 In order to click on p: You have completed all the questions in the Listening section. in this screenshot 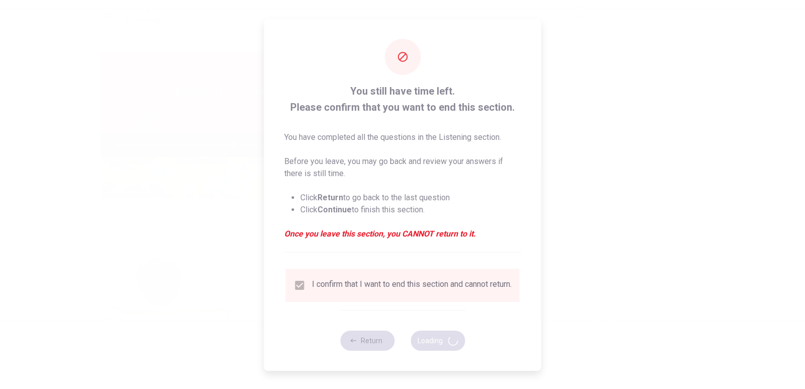, I will do `click(403, 137)`.